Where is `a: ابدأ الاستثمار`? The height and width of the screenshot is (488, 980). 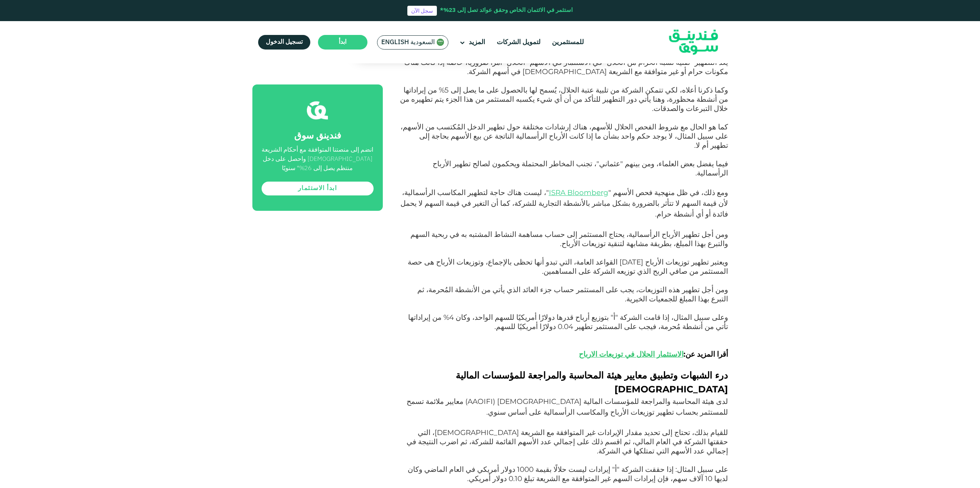 a: ابدأ الاستثمار is located at coordinates (318, 188).